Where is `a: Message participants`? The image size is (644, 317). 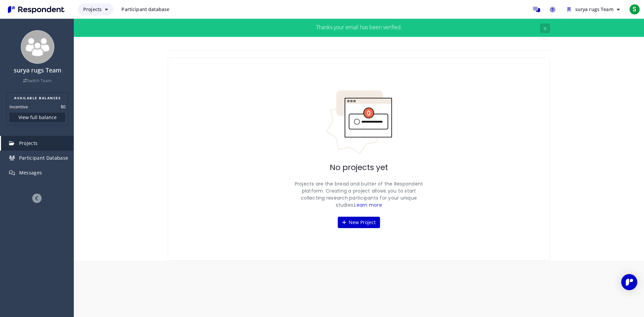 a: Message participants is located at coordinates (536, 9).